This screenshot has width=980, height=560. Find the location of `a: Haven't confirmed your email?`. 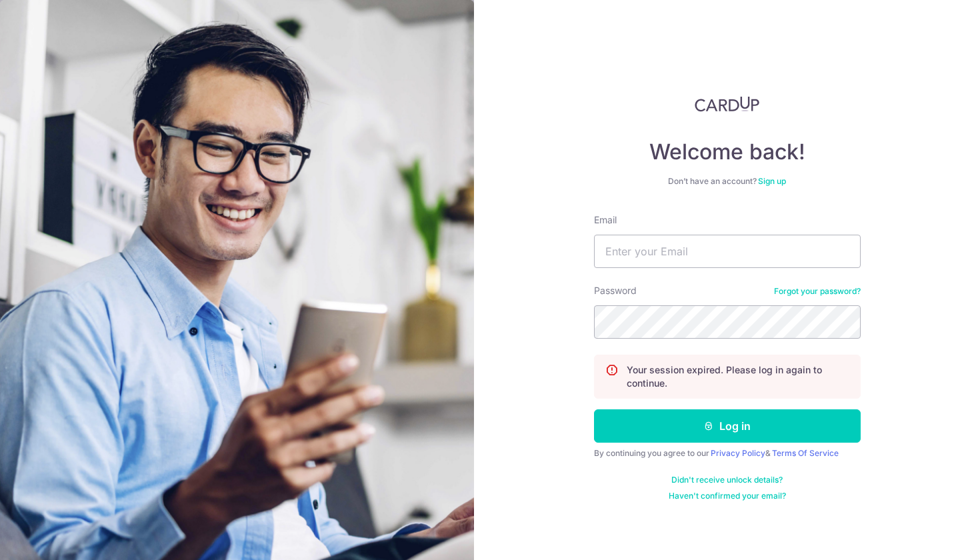

a: Haven't confirmed your email? is located at coordinates (727, 495).